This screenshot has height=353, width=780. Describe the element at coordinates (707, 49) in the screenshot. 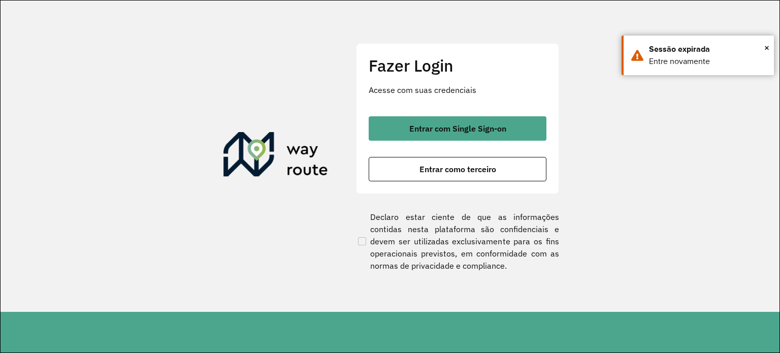

I see `div: Sessão expirada` at that location.